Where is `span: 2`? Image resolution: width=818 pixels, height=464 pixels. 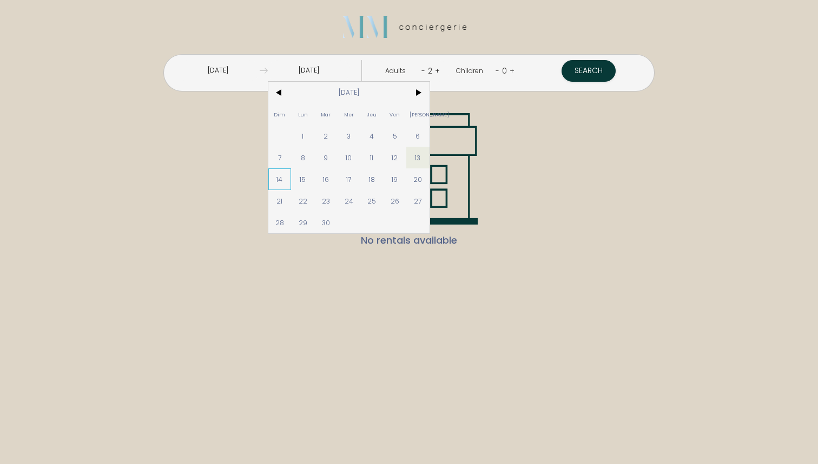
span: 2 is located at coordinates (326, 136).